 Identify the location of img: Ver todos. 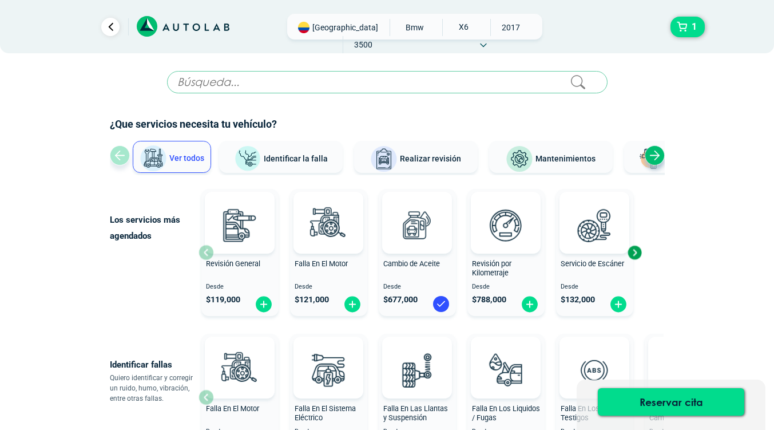
(153, 158).